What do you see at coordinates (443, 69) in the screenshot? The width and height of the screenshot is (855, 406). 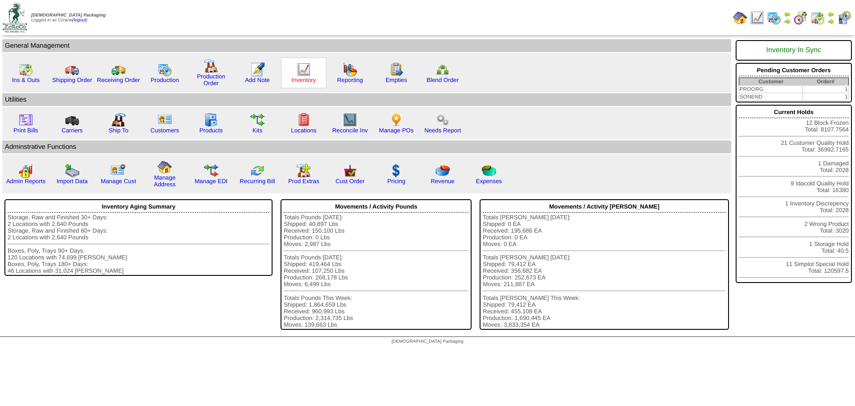 I see `img: network.png` at bounding box center [443, 69].